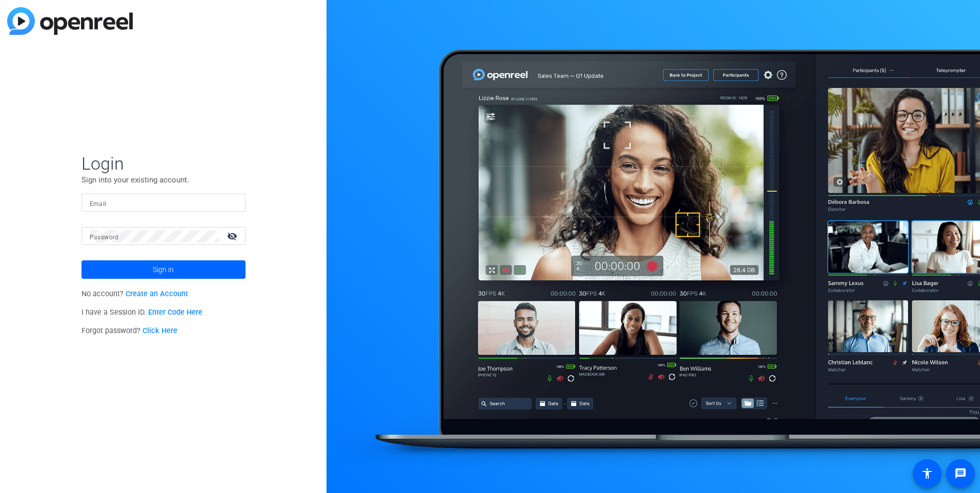 This screenshot has width=980, height=493. Describe the element at coordinates (135, 293) in the screenshot. I see `span: No account?` at that location.